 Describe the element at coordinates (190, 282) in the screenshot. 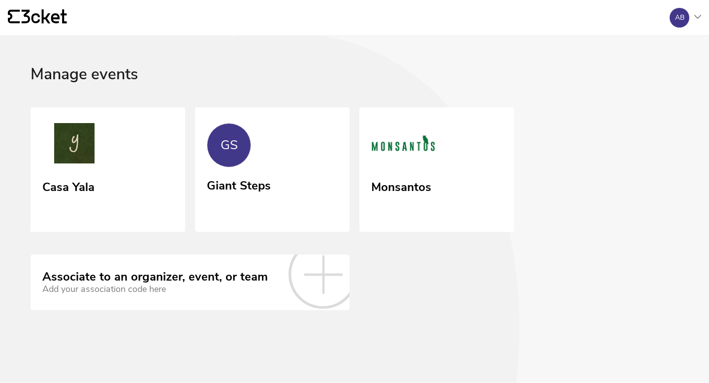

I see `a: Associate to an organizer, event, or team Add your association code here` at that location.